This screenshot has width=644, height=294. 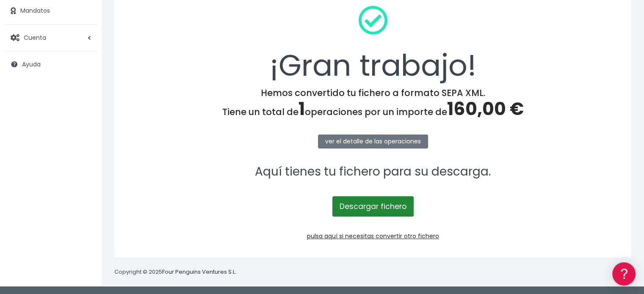 I want to click on a: Mandatos, so click(x=51, y=11).